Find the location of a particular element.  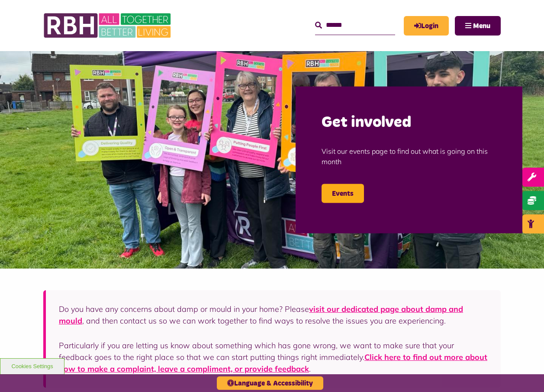

span: Menu is located at coordinates (482, 26).